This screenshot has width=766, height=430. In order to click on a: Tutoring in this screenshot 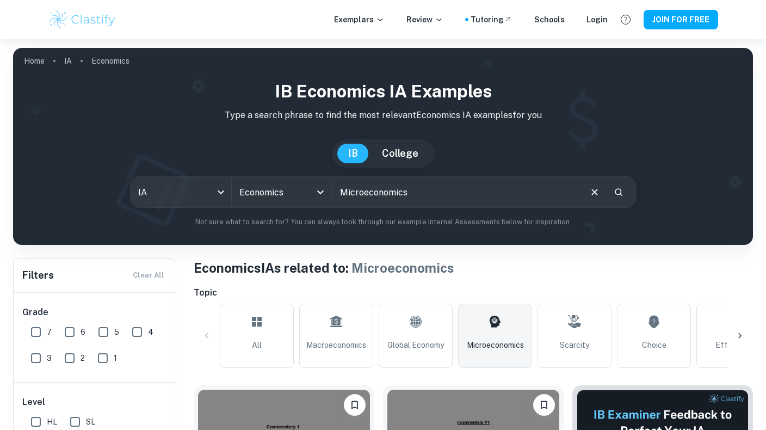, I will do `click(491, 20)`.